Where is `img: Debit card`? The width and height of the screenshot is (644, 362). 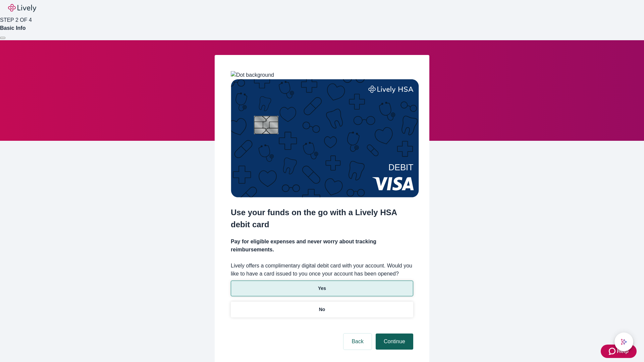
img: Debit card is located at coordinates (325, 138).